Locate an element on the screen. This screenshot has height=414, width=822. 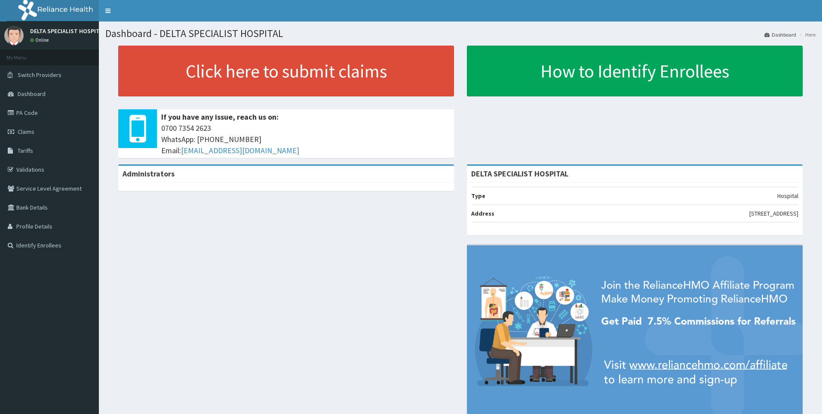
p: DELTA SPECIALIST HOSPITAL is located at coordinates (68, 31).